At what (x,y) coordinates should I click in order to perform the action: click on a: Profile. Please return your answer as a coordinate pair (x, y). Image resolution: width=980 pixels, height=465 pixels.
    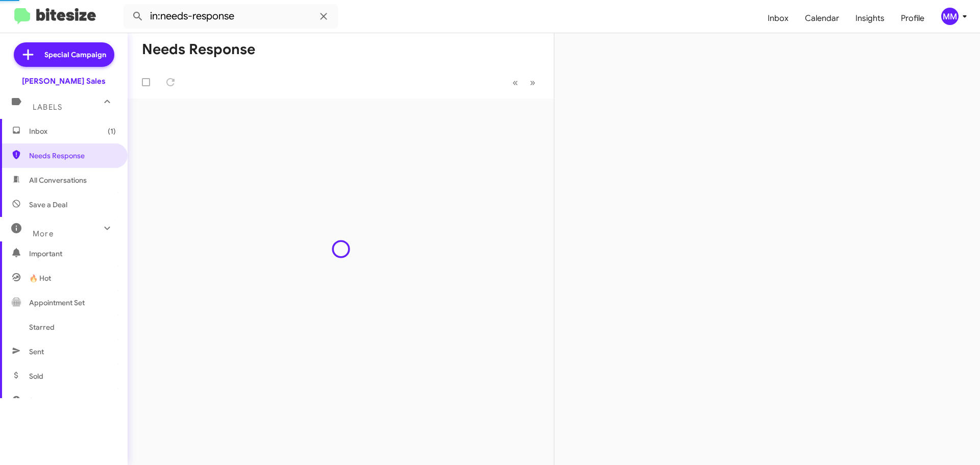
    Looking at the image, I should click on (913, 18).